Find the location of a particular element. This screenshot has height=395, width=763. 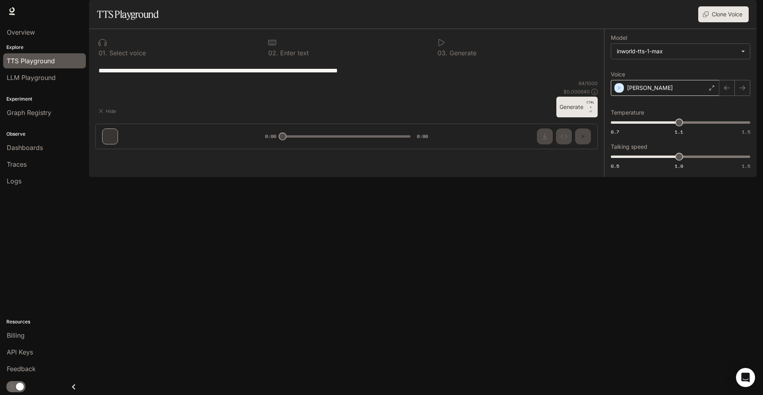

p: Talking speed is located at coordinates (629, 147).